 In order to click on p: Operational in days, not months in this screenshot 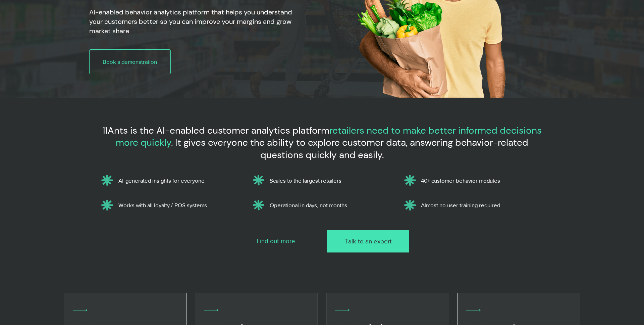, I will do `click(331, 205)`.